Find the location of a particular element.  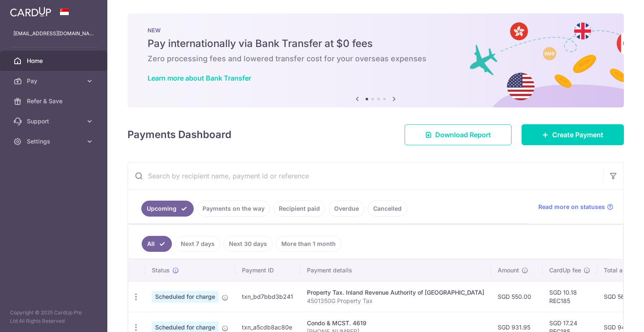

td: SGD 550.00 is located at coordinates (517, 296).